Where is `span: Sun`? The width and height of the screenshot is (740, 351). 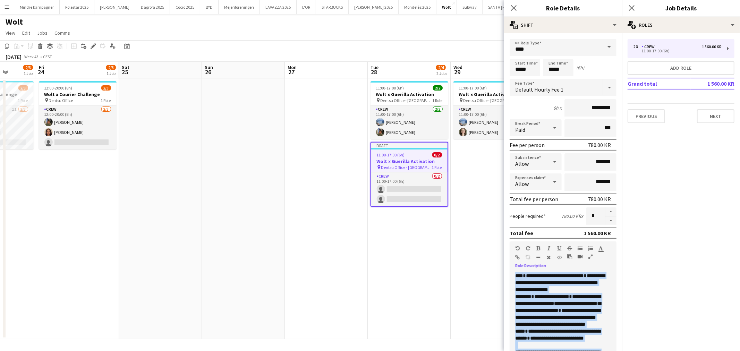
span: Sun is located at coordinates (209, 67).